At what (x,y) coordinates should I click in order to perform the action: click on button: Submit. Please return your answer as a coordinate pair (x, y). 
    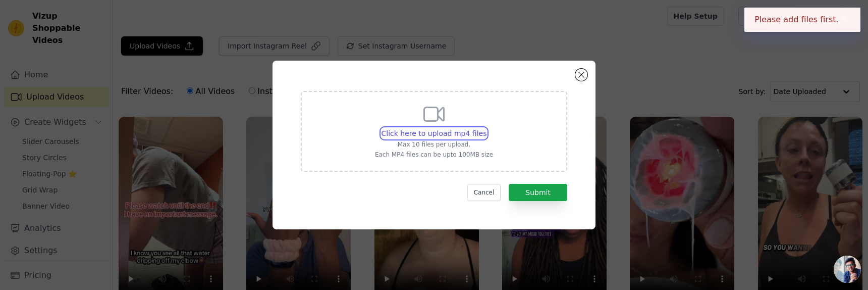
    Looking at the image, I should click on (538, 193).